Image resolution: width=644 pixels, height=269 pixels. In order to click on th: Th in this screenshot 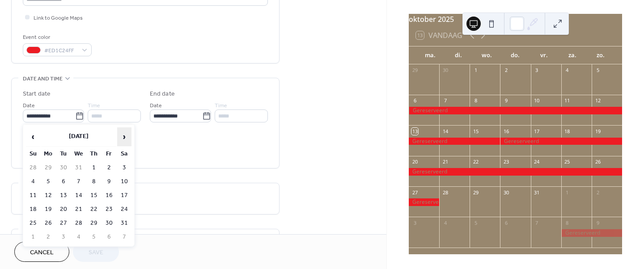, I will do `click(94, 154)`.